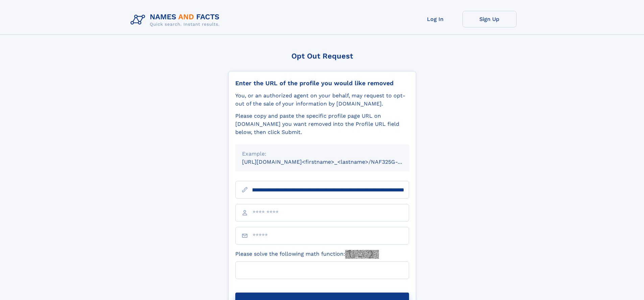 The height and width of the screenshot is (300, 644). What do you see at coordinates (322, 99) in the screenshot?
I see `div: You, or an authorized agent on your behalf, may request to opt-out of the sale of your informatio...` at bounding box center [322, 99].